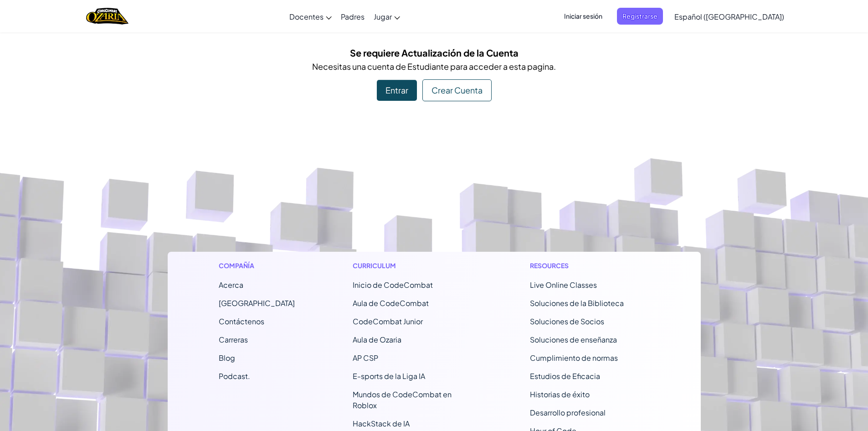 The image size is (868, 431). Describe the element at coordinates (107, 16) in the screenshot. I see `img: Home` at that location.